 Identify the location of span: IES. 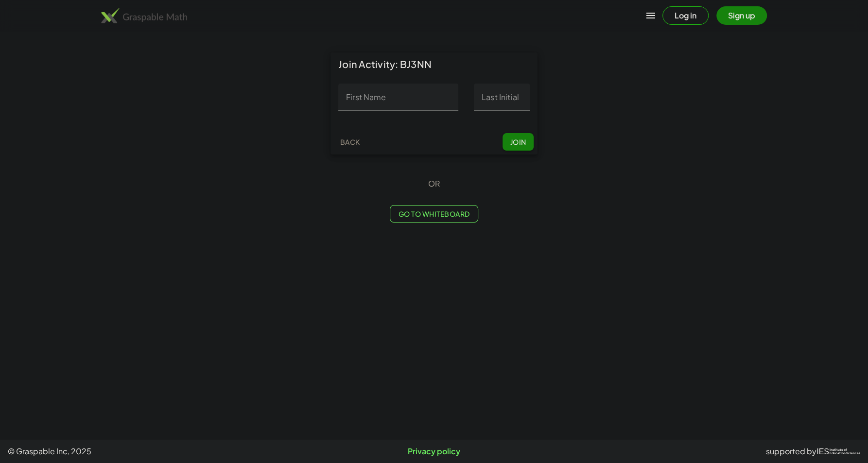
(823, 451).